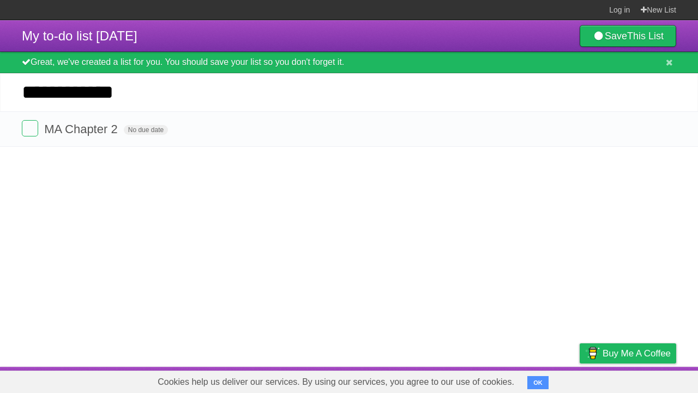 The width and height of the screenshot is (698, 393). Describe the element at coordinates (492, 380) in the screenshot. I see `a: Developers` at that location.